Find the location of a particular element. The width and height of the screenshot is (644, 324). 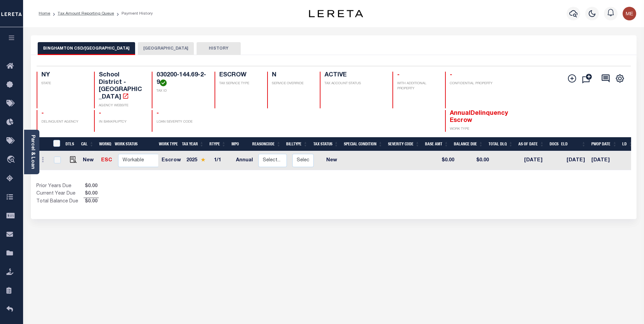

th: RType: activate to sort column ascending is located at coordinates (218, 144).